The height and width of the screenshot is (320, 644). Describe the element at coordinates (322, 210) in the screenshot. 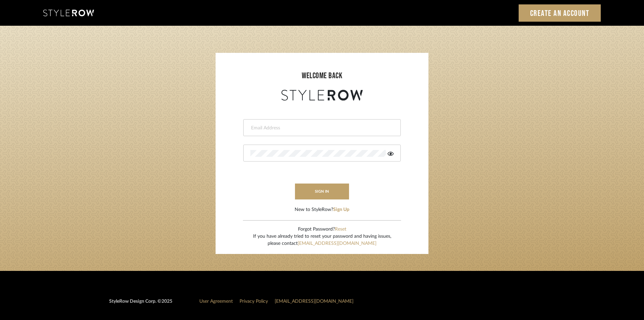

I see `div: New to StyleRow?` at that location.